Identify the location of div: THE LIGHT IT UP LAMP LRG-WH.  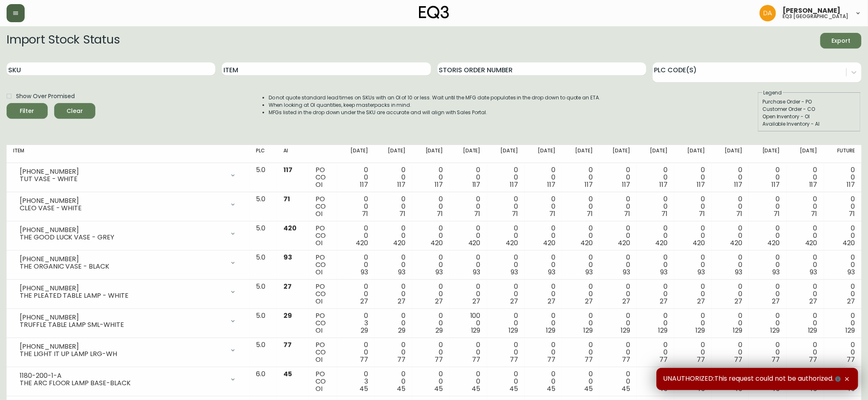
(122, 354).